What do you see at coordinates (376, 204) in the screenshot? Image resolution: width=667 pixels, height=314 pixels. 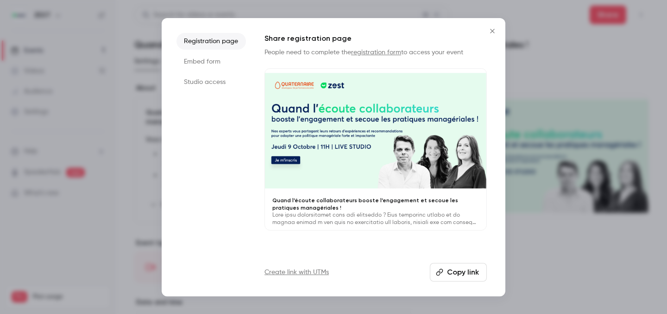 I see `p: Quand l’écoute collaborateurs booste l’engagement et secoue les pratiques managériales !` at bounding box center [376, 204].